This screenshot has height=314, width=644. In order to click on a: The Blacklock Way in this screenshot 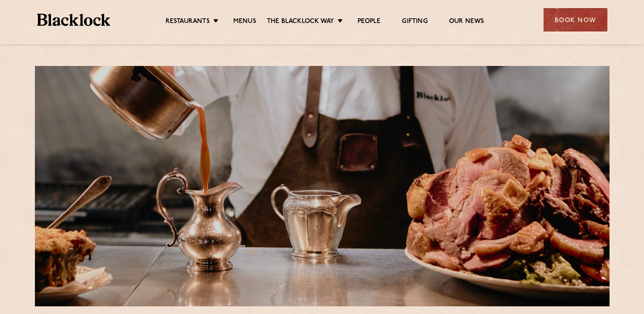, I will do `click(300, 22)`.